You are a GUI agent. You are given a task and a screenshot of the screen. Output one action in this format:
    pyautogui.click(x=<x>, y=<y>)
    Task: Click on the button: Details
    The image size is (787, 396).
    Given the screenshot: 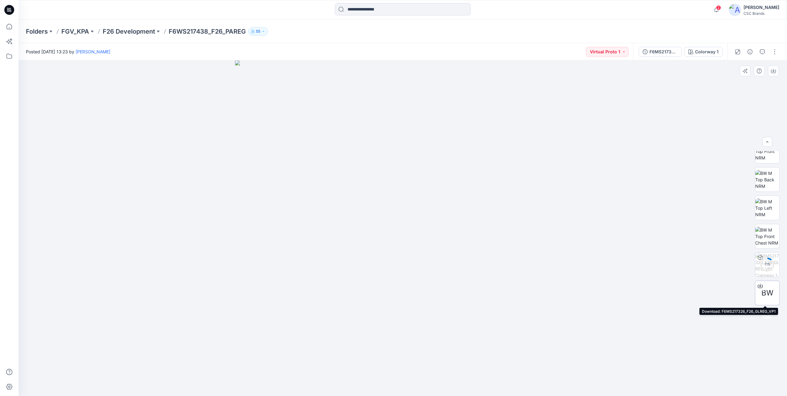 What is the action you would take?
    pyautogui.click(x=750, y=52)
    